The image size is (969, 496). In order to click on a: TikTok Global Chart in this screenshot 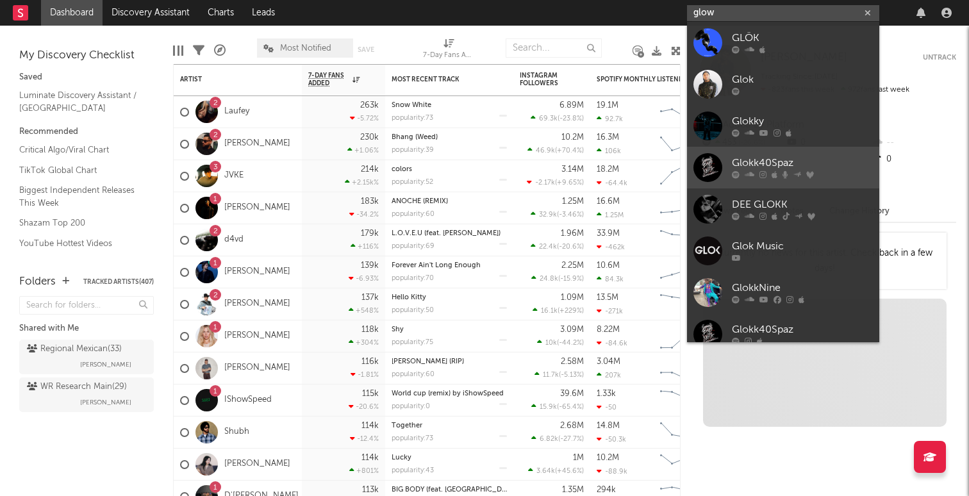, I will do `click(80, 170)`.